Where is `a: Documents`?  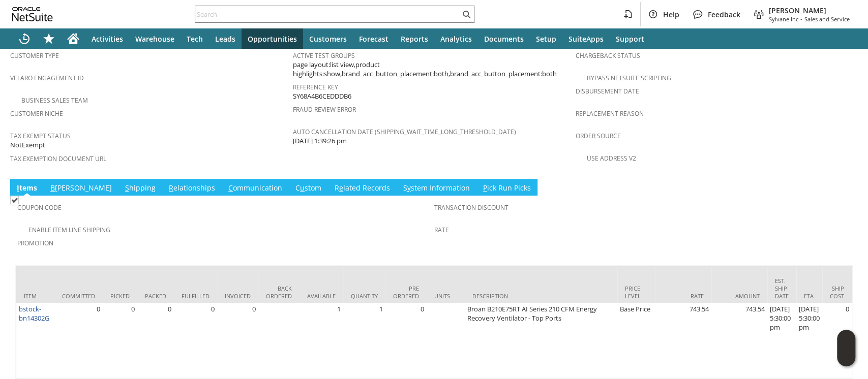 a: Documents is located at coordinates (504, 39).